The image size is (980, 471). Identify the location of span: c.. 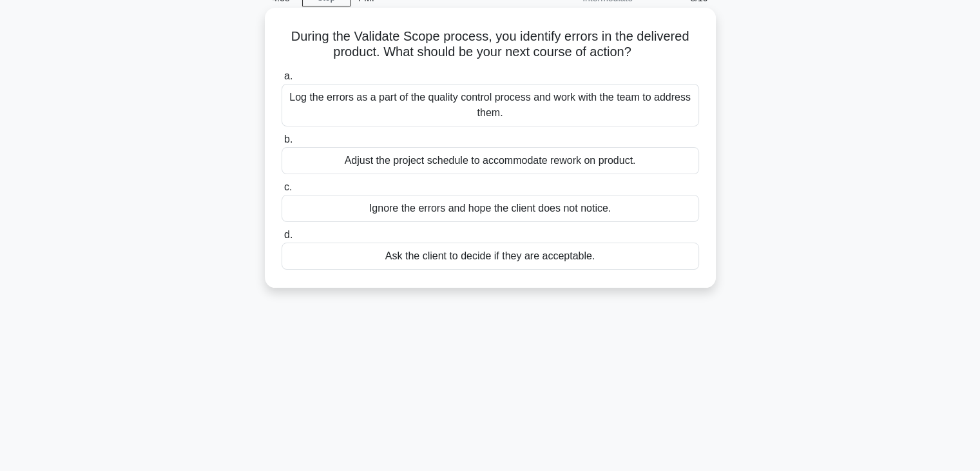
(288, 187).